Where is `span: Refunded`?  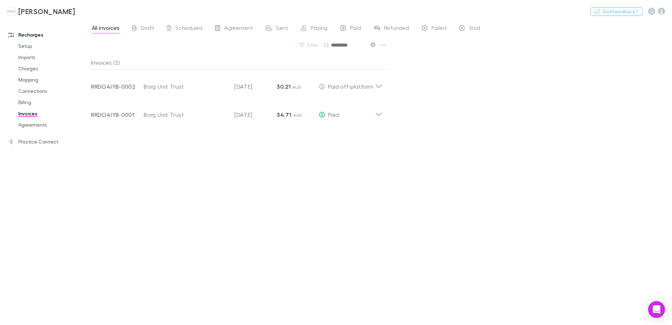 span: Refunded is located at coordinates (397, 29).